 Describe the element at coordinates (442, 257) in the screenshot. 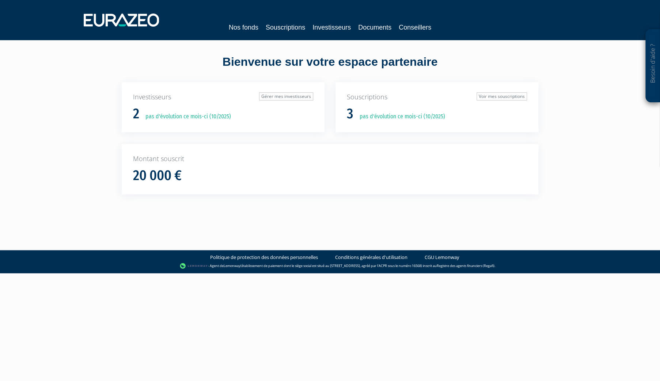

I see `a: CGU Lemonway` at that location.